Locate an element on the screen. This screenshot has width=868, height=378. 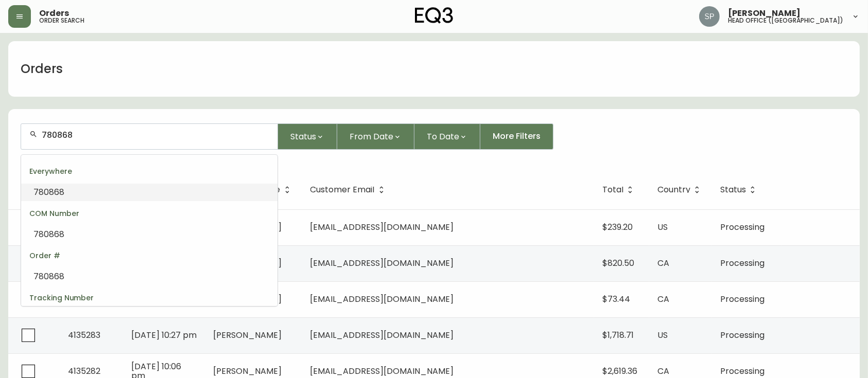
button: Status is located at coordinates (308, 137).